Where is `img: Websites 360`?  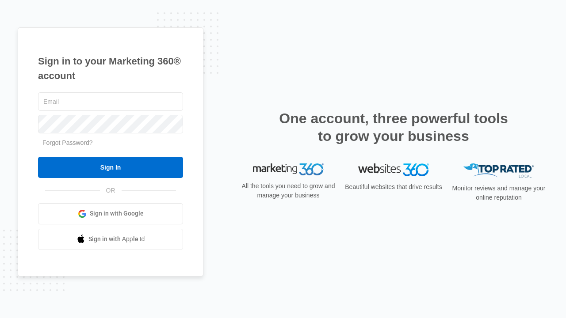 img: Websites 360 is located at coordinates (393, 170).